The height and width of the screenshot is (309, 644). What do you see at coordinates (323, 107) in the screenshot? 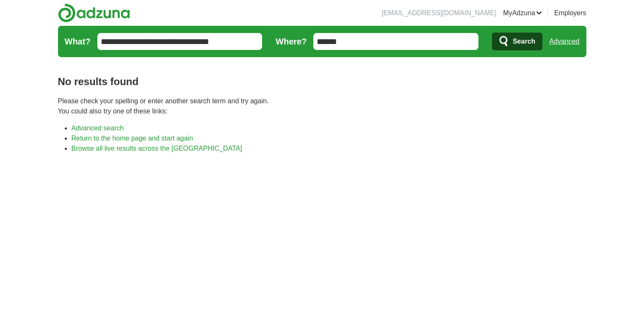
I see `p: Please check your spelling or enter another search term and try again. You could also try one of ...` at bounding box center [323, 107].